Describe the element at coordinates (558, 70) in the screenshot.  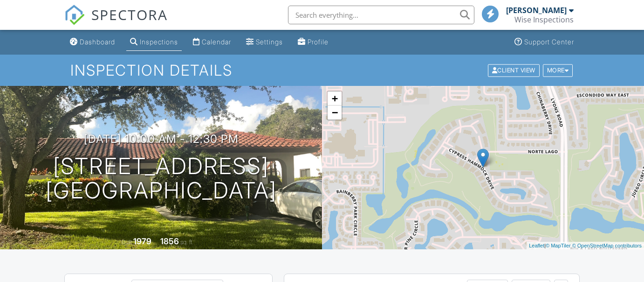
I see `div: More` at that location.